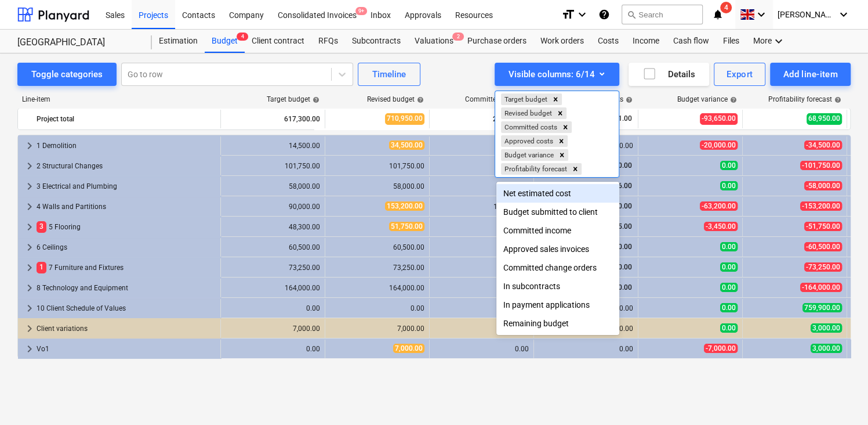 This screenshot has width=868, height=425. What do you see at coordinates (558, 193) in the screenshot?
I see `div: Net estimated cost` at bounding box center [558, 193].